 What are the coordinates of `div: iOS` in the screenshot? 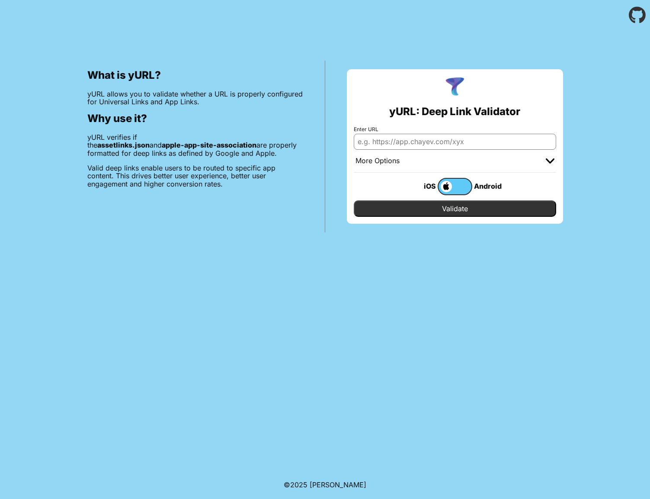 It's located at (420, 186).